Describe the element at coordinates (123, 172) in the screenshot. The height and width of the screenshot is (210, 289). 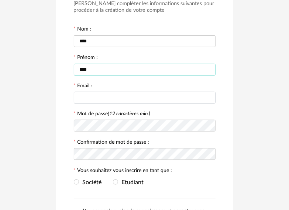
I see `label: Vous souhaitez vous inscrire en tant que :` at that location.